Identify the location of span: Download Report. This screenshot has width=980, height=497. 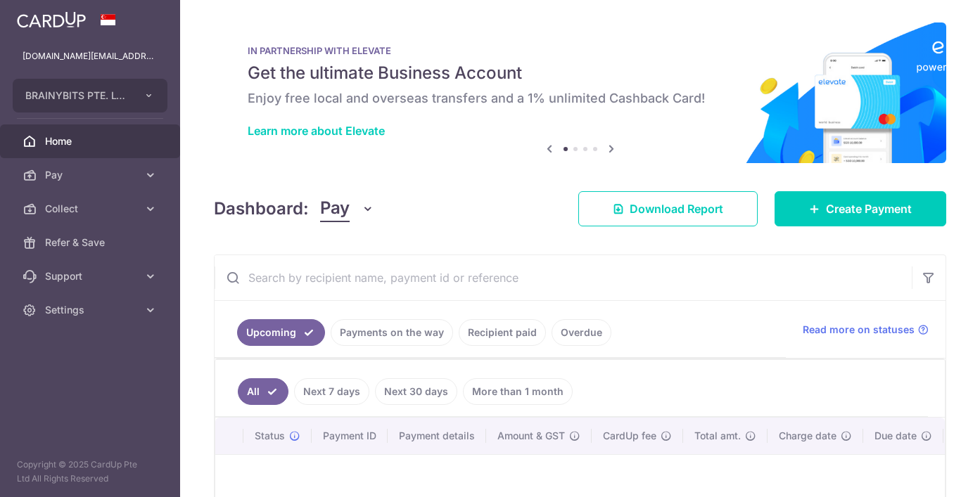
(676, 209).